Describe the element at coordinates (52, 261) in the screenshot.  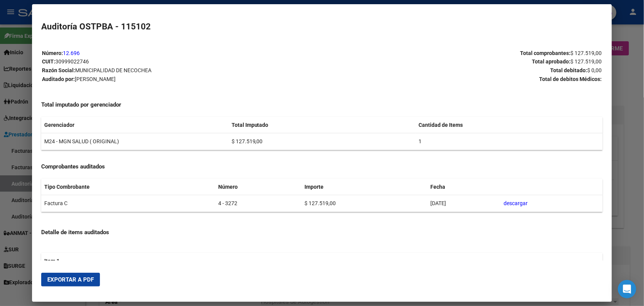
I see `strong: Item 1` at that location.